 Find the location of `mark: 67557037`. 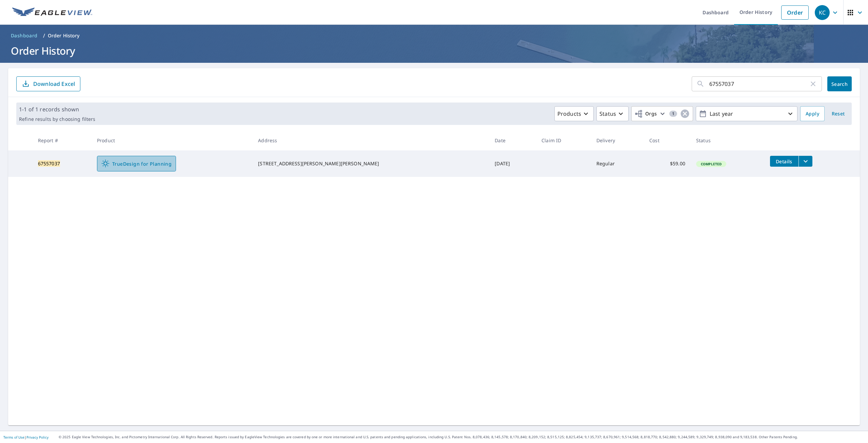

mark: 67557037 is located at coordinates (49, 163).